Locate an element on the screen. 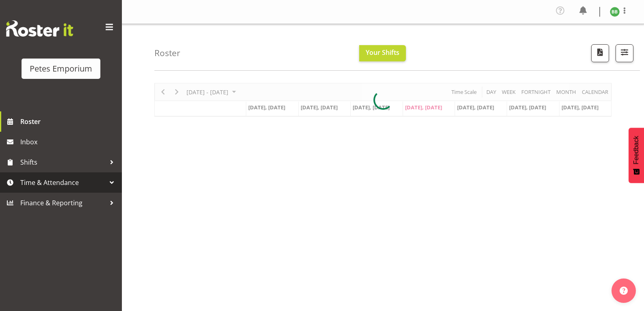 This screenshot has height=311, width=644. button: Feedback - Show survey is located at coordinates (636, 155).